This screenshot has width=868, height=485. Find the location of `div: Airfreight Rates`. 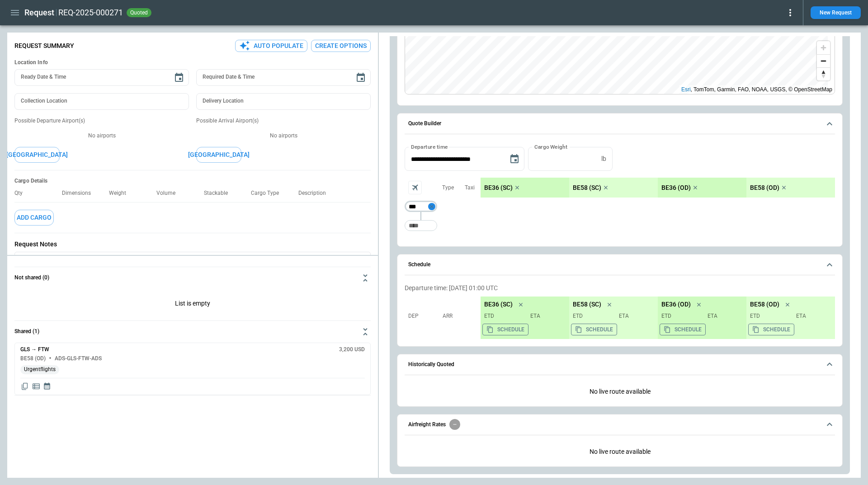

div: Airfreight Rates is located at coordinates (620, 452).